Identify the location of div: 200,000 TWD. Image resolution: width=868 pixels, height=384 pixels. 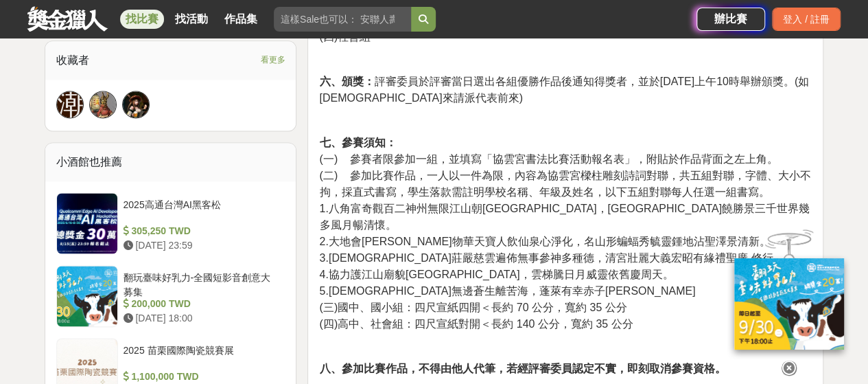
(201, 303).